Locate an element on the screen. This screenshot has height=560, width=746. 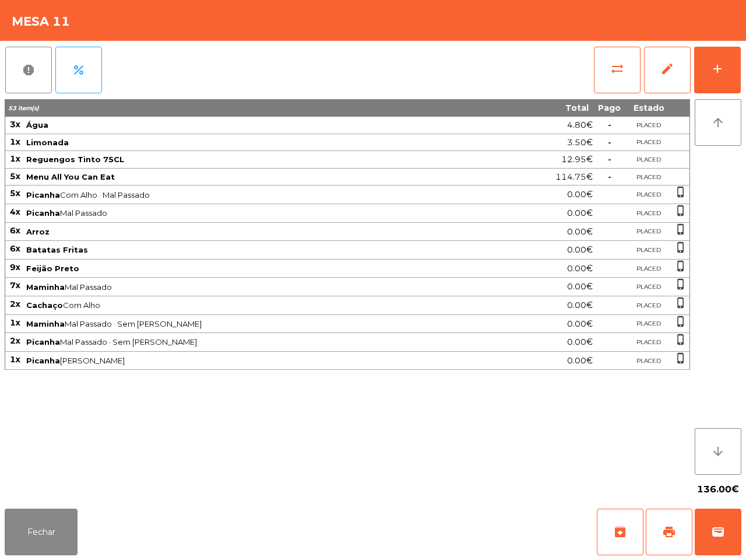
button: arrow_upward is located at coordinates (718, 122).